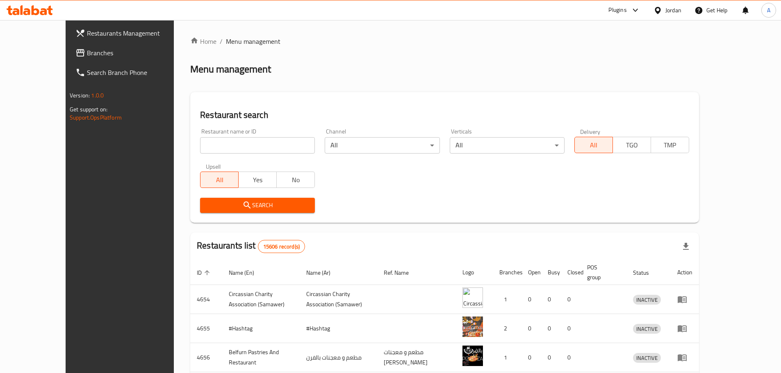 The height and width of the screenshot is (373, 781). Describe the element at coordinates (673, 10) in the screenshot. I see `div: Jordan` at that location.